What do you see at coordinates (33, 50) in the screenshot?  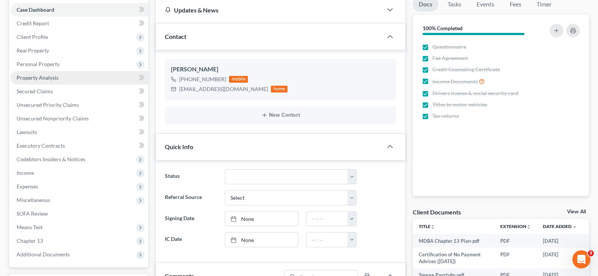 I see `span: Real Property` at bounding box center [33, 50].